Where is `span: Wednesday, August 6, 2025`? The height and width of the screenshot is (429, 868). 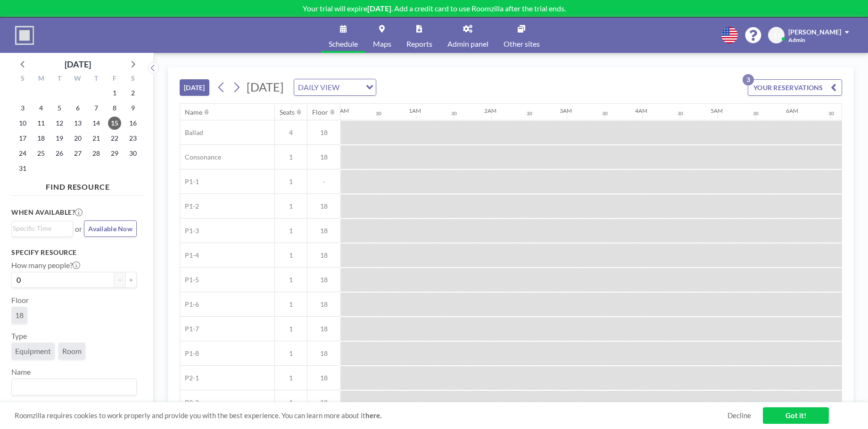
span: Wednesday, August 6, 2025 is located at coordinates (78, 108).